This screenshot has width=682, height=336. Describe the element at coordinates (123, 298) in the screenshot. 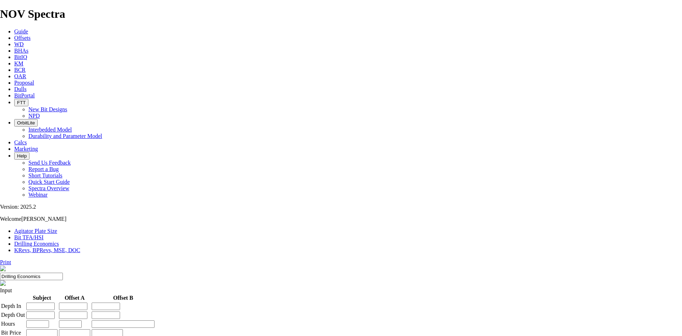

I see `th: Offset B` at that location.